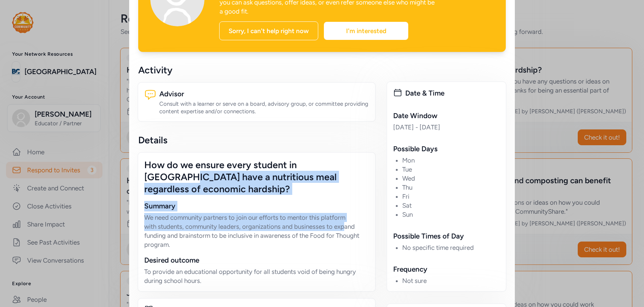  Describe the element at coordinates (256, 260) in the screenshot. I see `div: Desired outcome` at that location.